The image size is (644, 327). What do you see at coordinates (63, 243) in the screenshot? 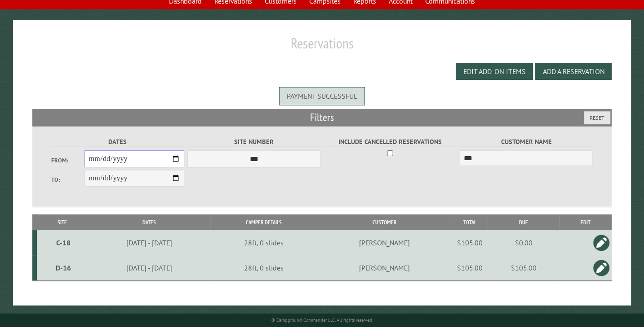
I see `div: C-18` at bounding box center [63, 243].